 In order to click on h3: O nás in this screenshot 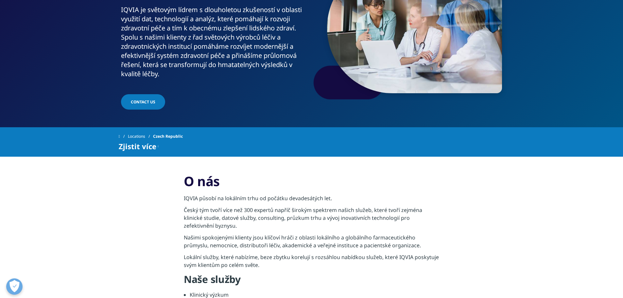, I will do `click(312, 184)`.